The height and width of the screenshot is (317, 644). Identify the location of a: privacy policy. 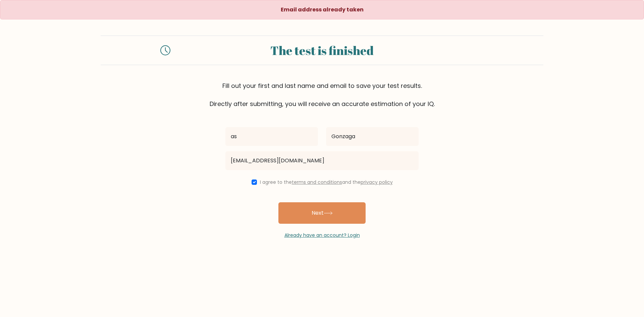
(377, 182).